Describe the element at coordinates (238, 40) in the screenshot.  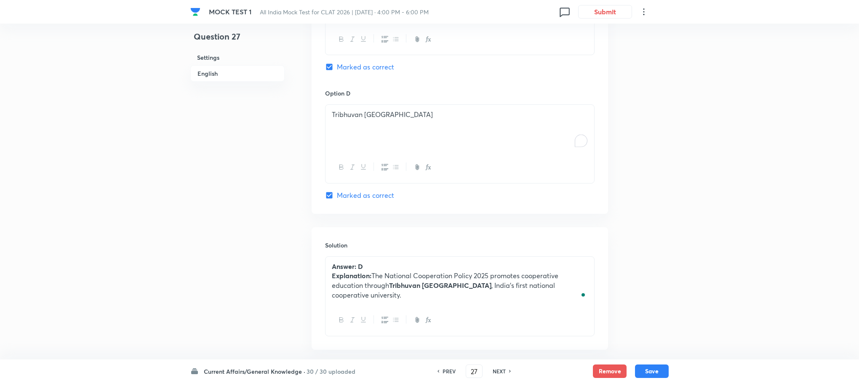
I see `h4: Question 27` at that location.